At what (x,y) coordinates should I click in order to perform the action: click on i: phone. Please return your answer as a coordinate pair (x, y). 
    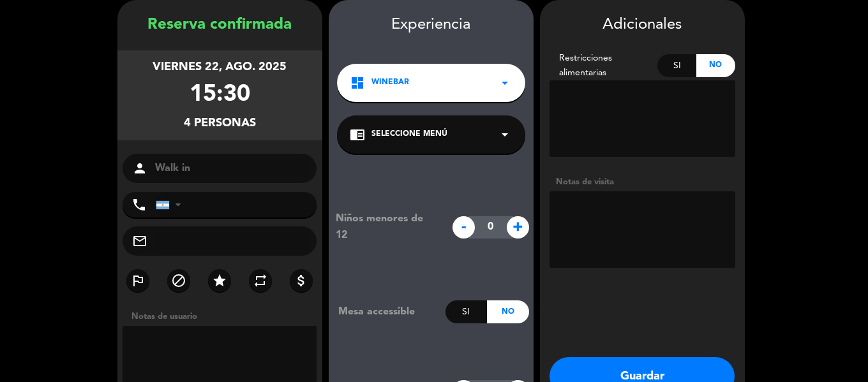
    Looking at the image, I should click on (139, 205).